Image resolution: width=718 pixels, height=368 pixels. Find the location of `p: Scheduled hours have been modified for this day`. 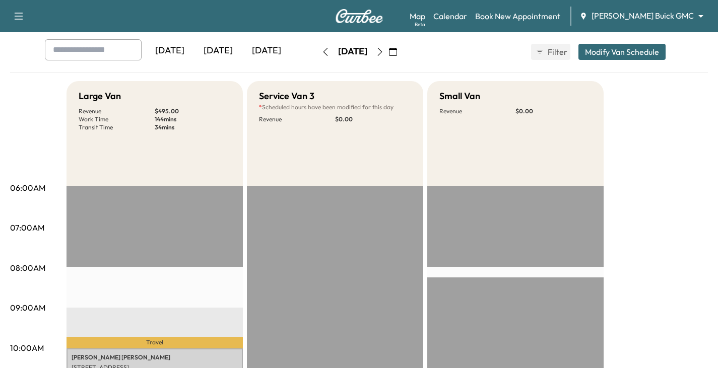

p: Scheduled hours have been modified for this day is located at coordinates (335, 107).